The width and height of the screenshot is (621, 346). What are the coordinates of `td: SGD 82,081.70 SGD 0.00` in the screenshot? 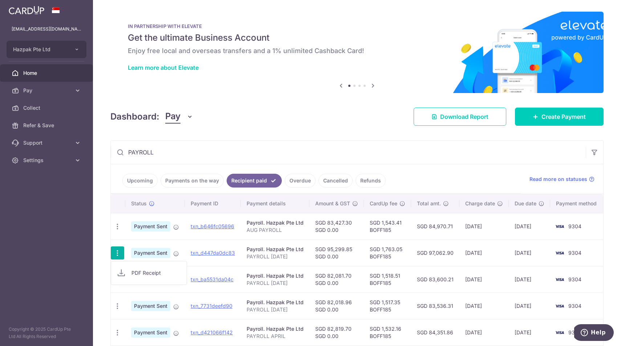 It's located at (336, 279).